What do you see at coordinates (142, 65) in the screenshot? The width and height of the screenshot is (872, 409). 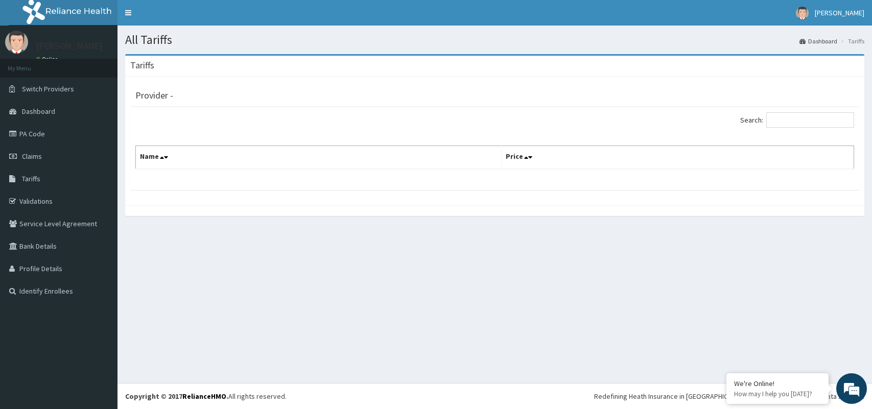 I see `h3: Tariffs` at bounding box center [142, 65].